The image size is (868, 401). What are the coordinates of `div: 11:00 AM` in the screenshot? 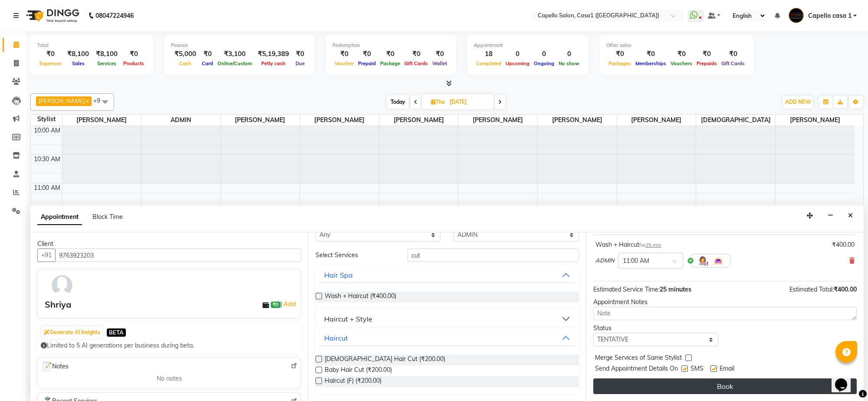 It's located at (47, 188).